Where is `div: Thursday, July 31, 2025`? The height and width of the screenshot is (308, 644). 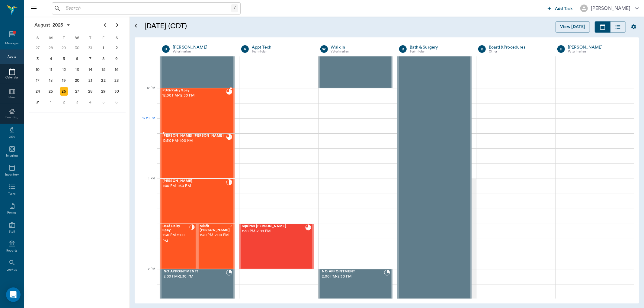
div: Thursday, July 31, 2025 is located at coordinates (90, 48).